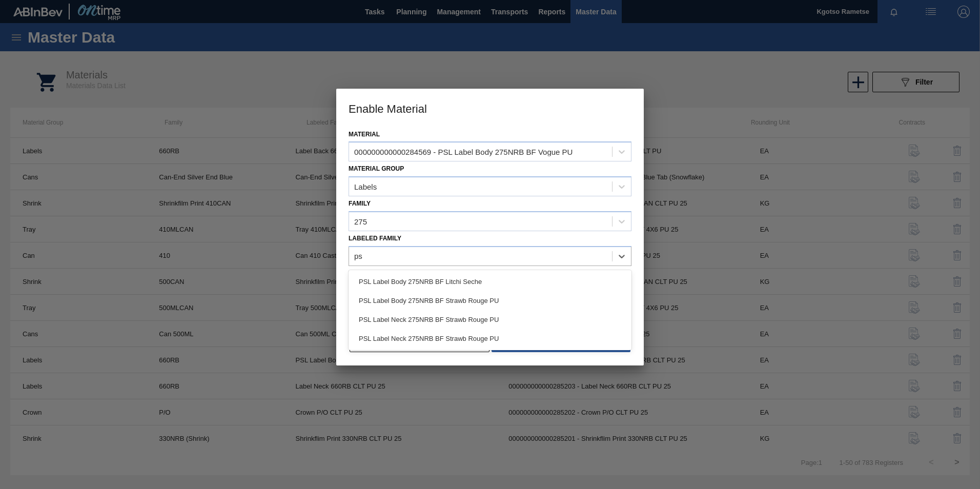 The image size is (980, 489). Describe the element at coordinates (364, 135) in the screenshot. I see `label: Material` at that location.